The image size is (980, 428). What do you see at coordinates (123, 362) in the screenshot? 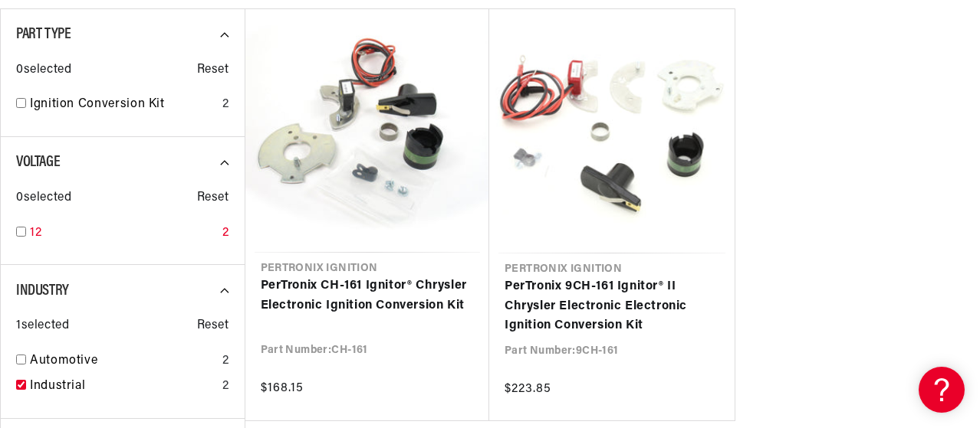
I see `a: Automotive` at bounding box center [123, 362].